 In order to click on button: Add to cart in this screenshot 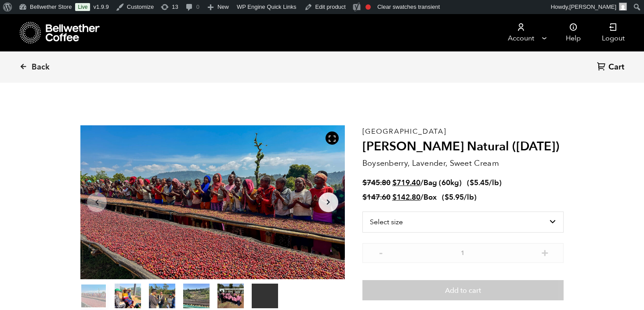, I will do `click(463, 290)`.